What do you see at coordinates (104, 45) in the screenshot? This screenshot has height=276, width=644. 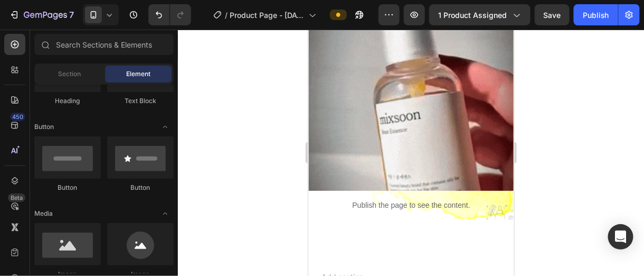 I see `input: Search Sections & Elements` at bounding box center [104, 45].